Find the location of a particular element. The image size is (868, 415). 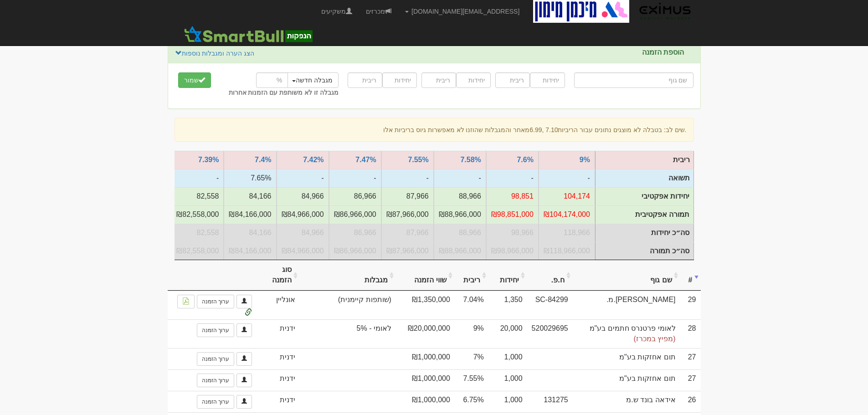

input: שם גוף is located at coordinates (634, 80).